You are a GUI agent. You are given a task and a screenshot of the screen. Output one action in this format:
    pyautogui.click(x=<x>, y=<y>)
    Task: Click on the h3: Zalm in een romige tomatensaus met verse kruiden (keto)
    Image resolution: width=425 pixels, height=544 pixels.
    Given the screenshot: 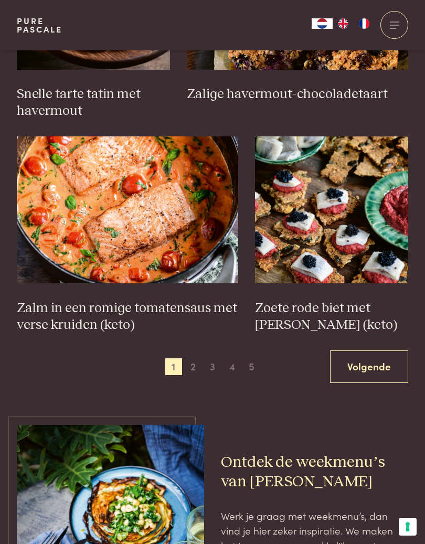 What is the action you would take?
    pyautogui.click(x=127, y=317)
    